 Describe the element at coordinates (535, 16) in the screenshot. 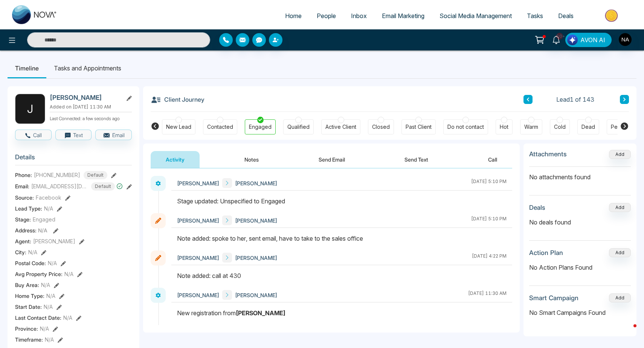

I see `a: Tasks` at that location.